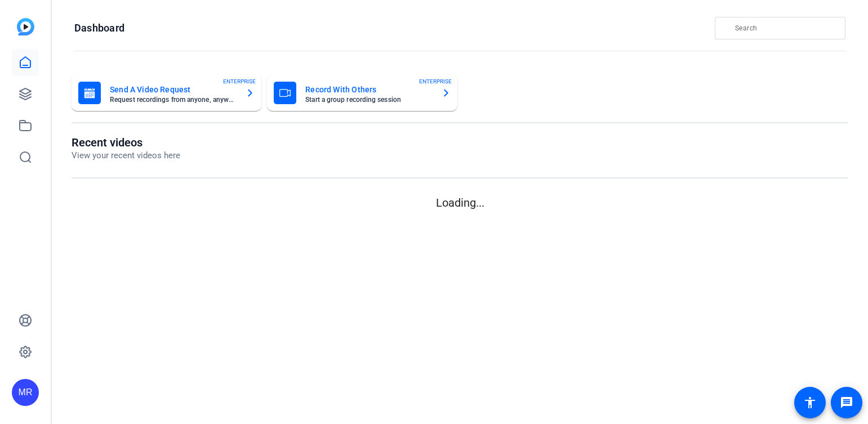 This screenshot has width=868, height=424. Describe the element at coordinates (786, 28) in the screenshot. I see `input: Search` at that location.